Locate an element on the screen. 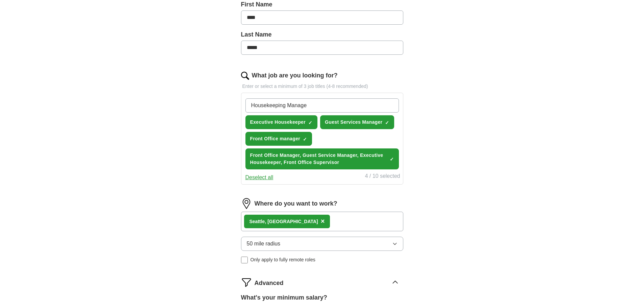  span: Advanced is located at coordinates (269, 283).